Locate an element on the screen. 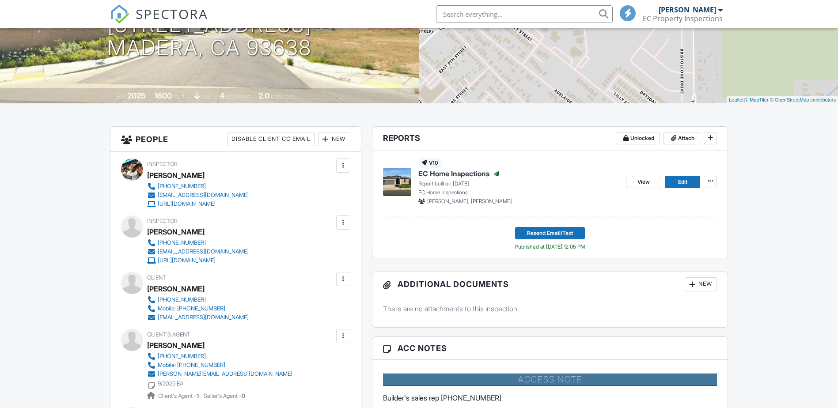  div: Disable Client CC Email is located at coordinates (271, 139).